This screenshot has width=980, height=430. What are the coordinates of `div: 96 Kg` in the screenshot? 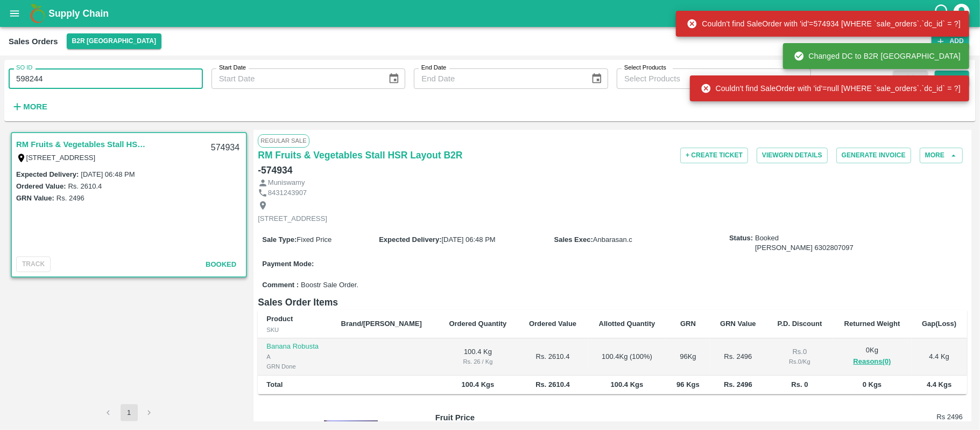 It's located at (688, 356).